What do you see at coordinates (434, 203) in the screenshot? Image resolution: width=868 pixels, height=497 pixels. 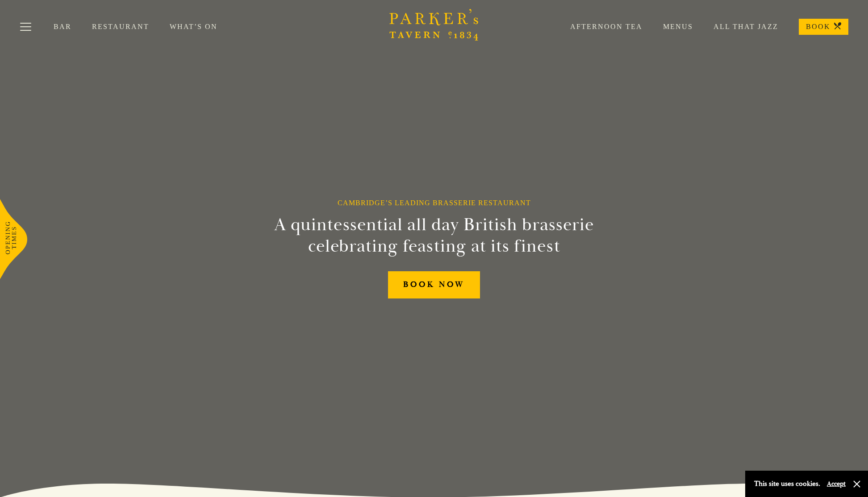 I see `h1: Cambridge’s Leading Brasserie Restaurant` at bounding box center [434, 203].